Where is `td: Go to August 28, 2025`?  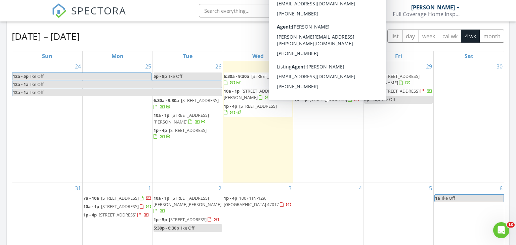
td: Go to August 28, 2025 is located at coordinates (328, 122).